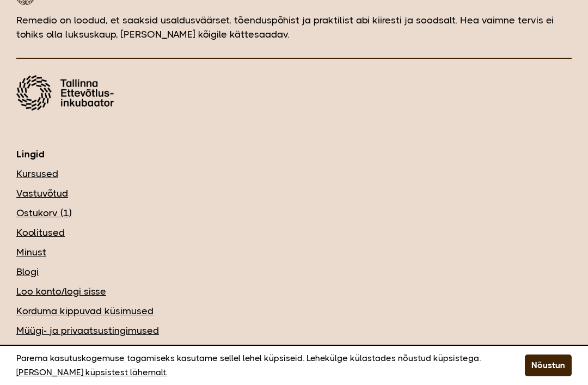  What do you see at coordinates (66, 93) in the screenshot?
I see `img: ettevo%CC%83tlusinkubaator_logo.png` at bounding box center [66, 93].